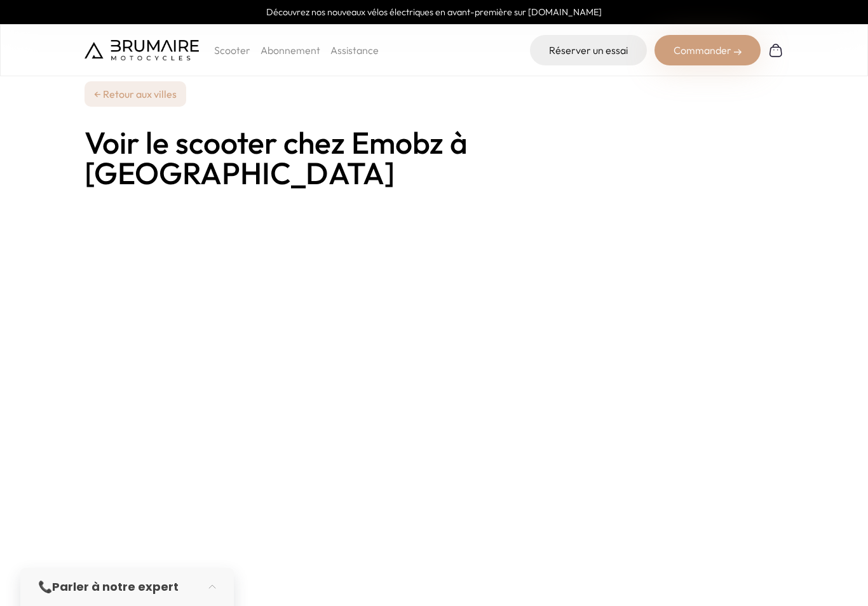 Image resolution: width=868 pixels, height=606 pixels. Describe the element at coordinates (136, 94) in the screenshot. I see `a: ← Retour aux villes` at that location.